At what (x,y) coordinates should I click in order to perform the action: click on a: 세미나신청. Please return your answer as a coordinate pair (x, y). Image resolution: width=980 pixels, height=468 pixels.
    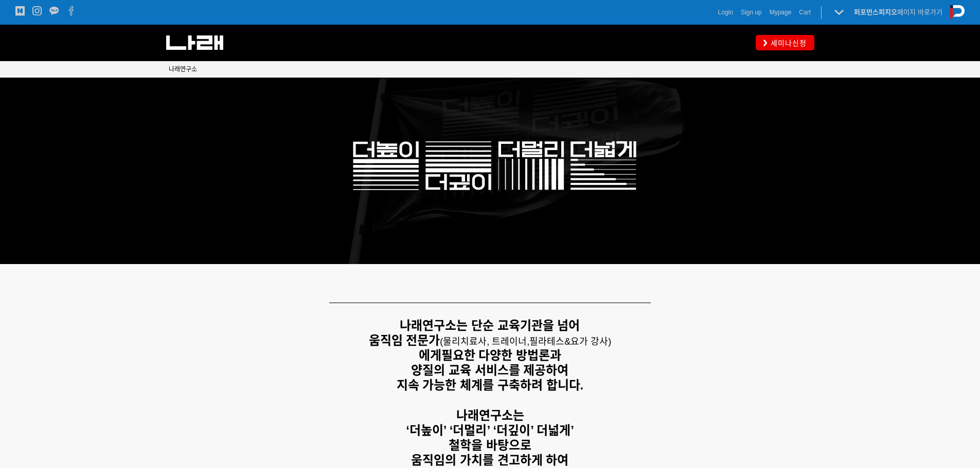
    Looking at the image, I should click on (784, 42).